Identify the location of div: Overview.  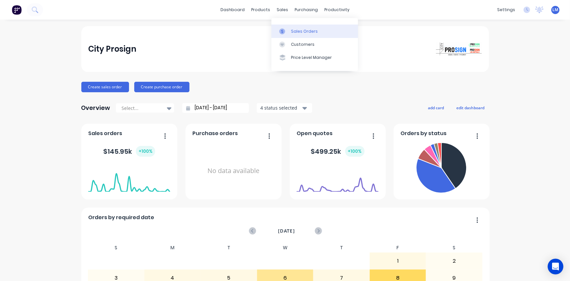
(96, 108).